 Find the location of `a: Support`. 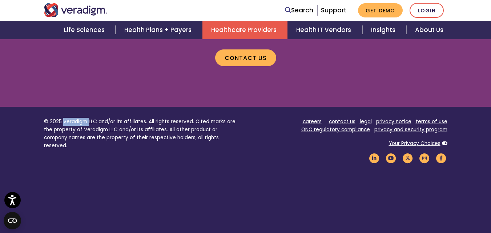

a: Support is located at coordinates (333, 10).